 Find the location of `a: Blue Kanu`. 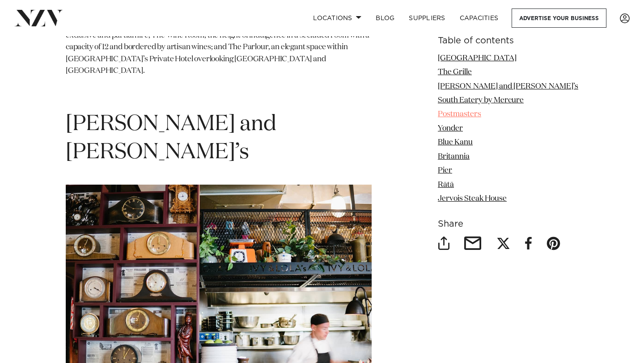

a: Blue Kanu is located at coordinates (455, 143).